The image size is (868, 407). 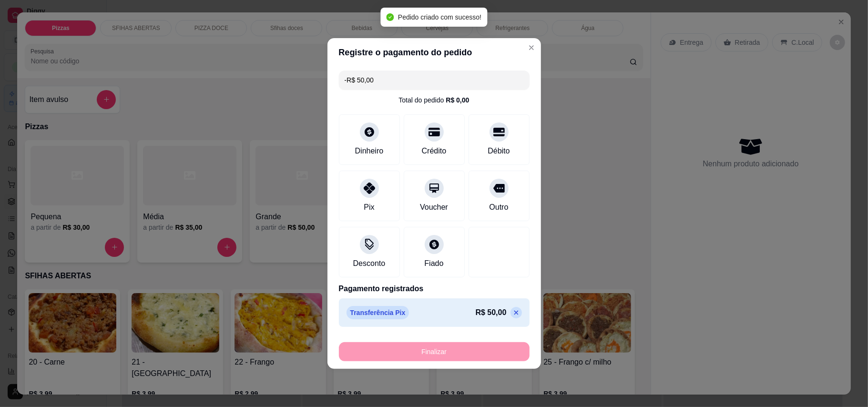 I want to click on div: Fiado, so click(x=434, y=263).